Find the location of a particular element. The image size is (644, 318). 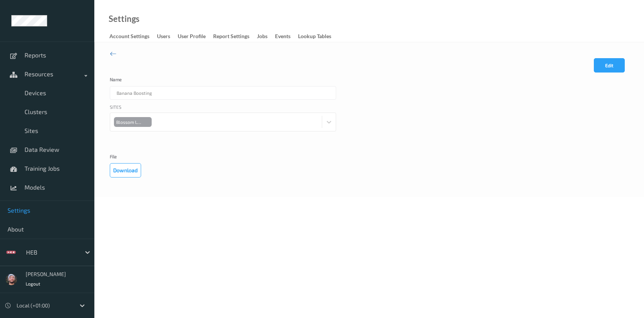

a: Settings is located at coordinates (124, 19).